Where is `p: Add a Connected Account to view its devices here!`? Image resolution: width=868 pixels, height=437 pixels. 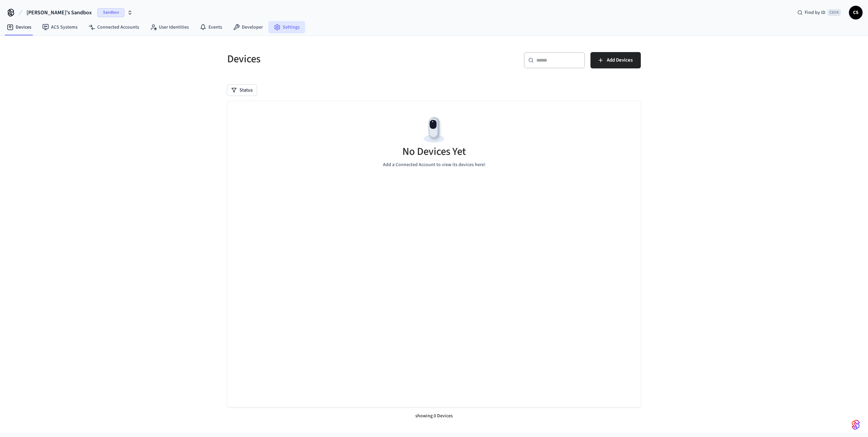
p: Add a Connected Account to view its devices here! is located at coordinates (434, 165).